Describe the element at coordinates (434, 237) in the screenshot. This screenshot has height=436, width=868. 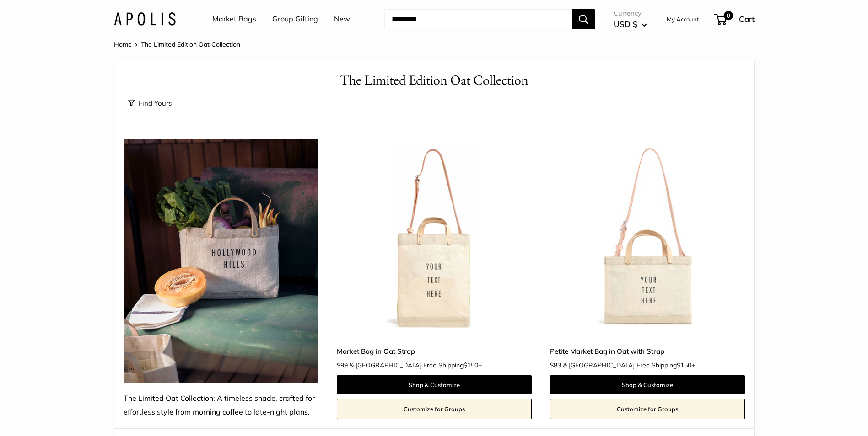
I see `a: Market Bag in Oat StrapMarket Bag in Oat Strap` at that location.